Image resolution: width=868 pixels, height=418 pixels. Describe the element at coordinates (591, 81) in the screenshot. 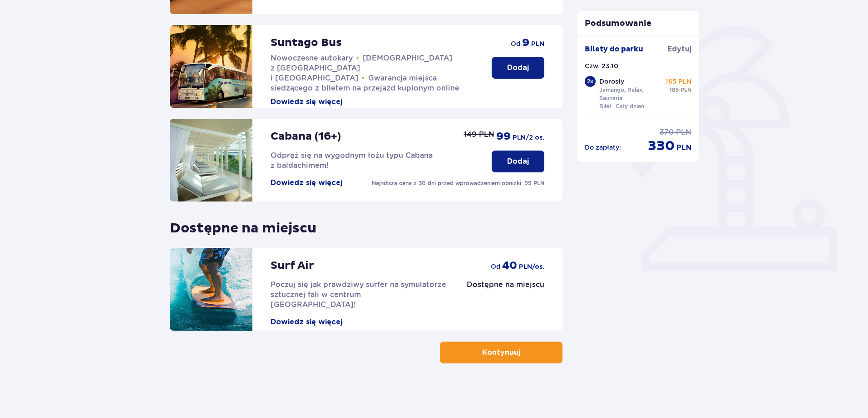

I see `div: 2 x` at that location.